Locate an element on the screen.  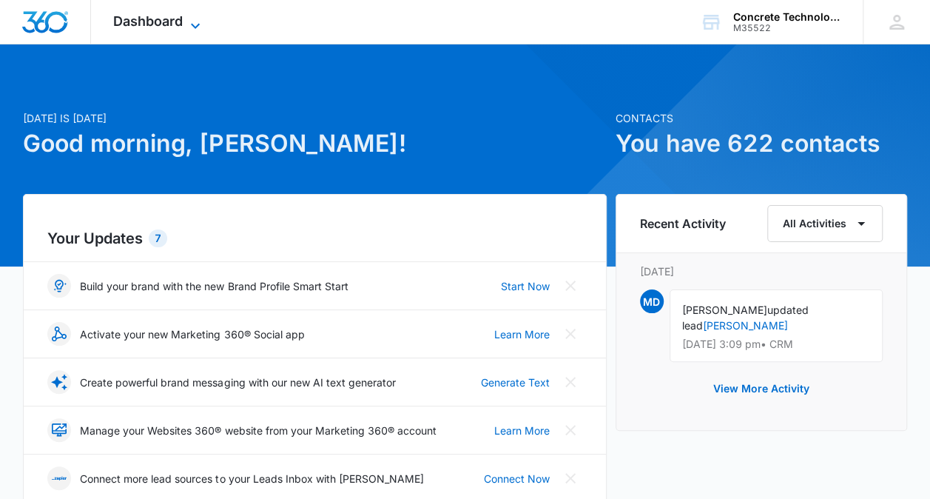
div: account id is located at coordinates (787, 28).